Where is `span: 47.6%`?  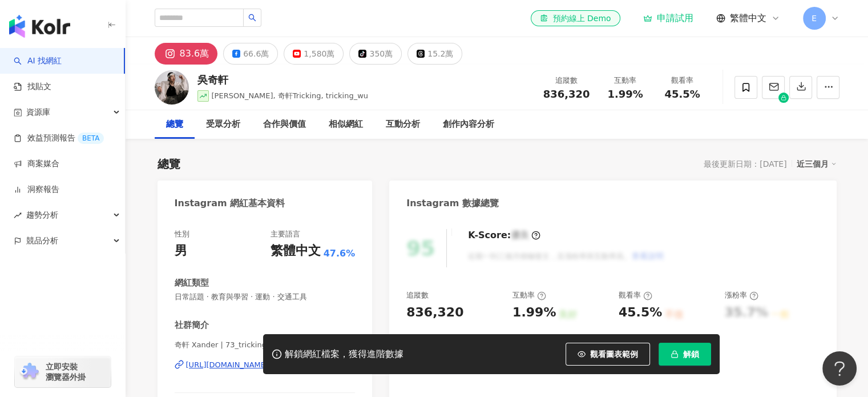
span: 47.6% is located at coordinates (340, 254).